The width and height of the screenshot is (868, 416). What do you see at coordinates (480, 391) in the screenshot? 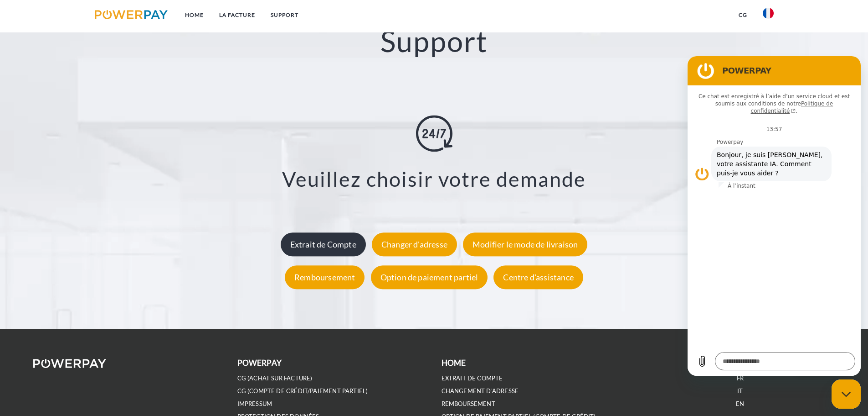
I see `a: Changement d'adresse` at bounding box center [480, 391].